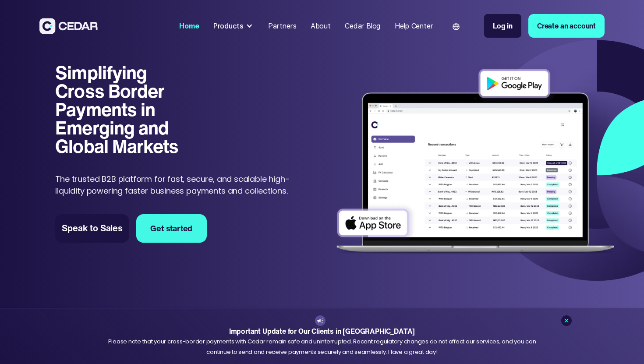 The height and width of the screenshot is (364, 644). Describe the element at coordinates (282, 26) in the screenshot. I see `a: Partners` at that location.